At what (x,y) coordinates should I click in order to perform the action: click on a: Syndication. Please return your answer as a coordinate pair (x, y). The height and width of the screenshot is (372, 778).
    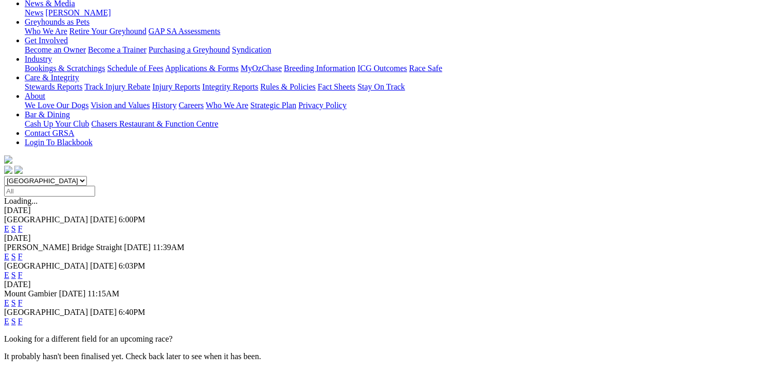
    Looking at the image, I should click on (251, 49).